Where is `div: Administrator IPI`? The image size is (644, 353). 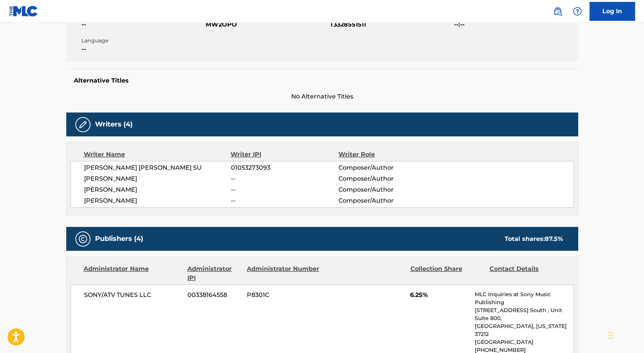
div: Administrator IPI is located at coordinates (214, 273).